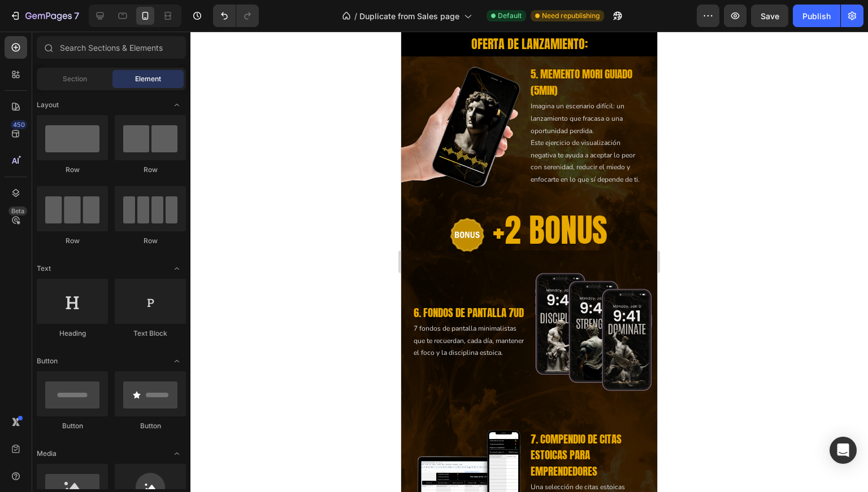  What do you see at coordinates (409, 16) in the screenshot?
I see `span: Duplicate from Sales page` at bounding box center [409, 16].